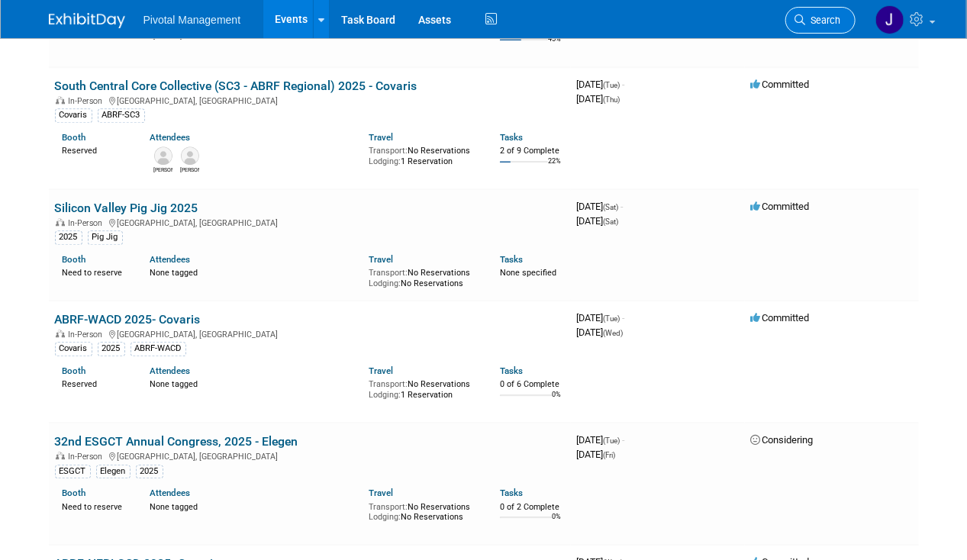 This screenshot has width=967, height=560. Describe the element at coordinates (177, 441) in the screenshot. I see `a: 32nd ESGCT Annual Congress, 2025 - Elegen` at that location.